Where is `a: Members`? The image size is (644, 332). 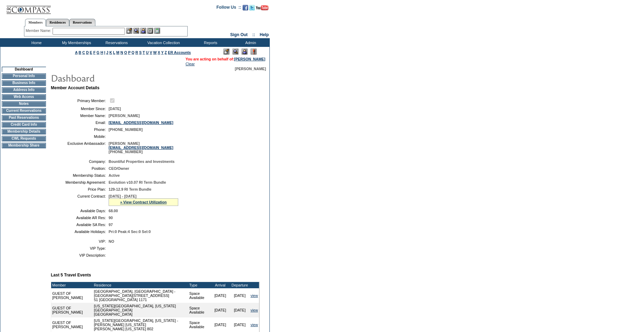
a: Members is located at coordinates (36, 22).